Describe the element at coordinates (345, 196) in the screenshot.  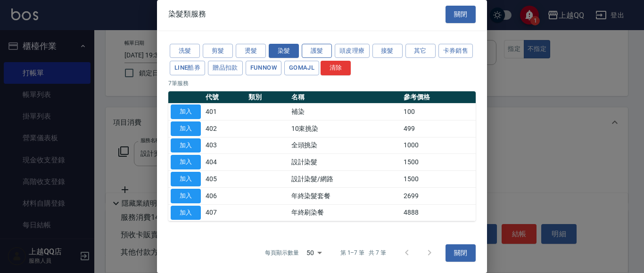
I see `td: 年終染髮套餐` at that location.